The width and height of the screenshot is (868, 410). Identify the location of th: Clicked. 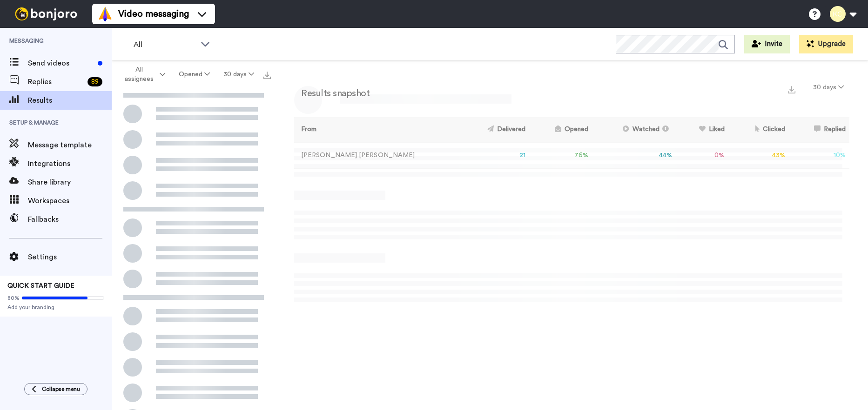
(758, 129).